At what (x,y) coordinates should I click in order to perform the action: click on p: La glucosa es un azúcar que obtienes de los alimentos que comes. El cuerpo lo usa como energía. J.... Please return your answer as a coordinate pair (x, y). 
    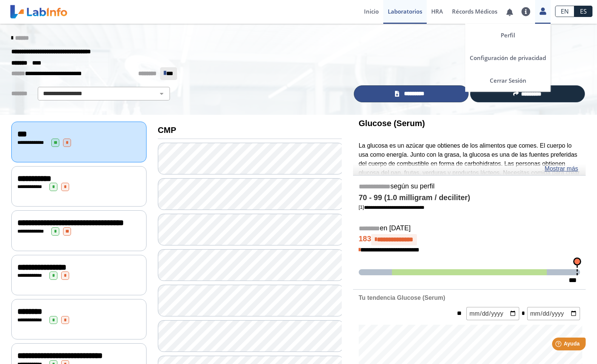
    Looking at the image, I should click on (469, 172).